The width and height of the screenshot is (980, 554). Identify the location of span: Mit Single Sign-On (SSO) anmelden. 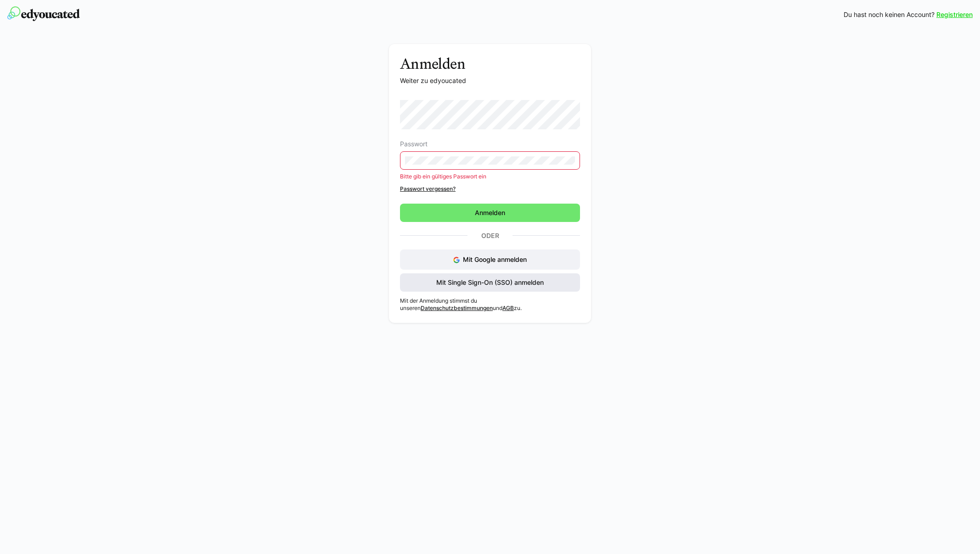
(490, 283).